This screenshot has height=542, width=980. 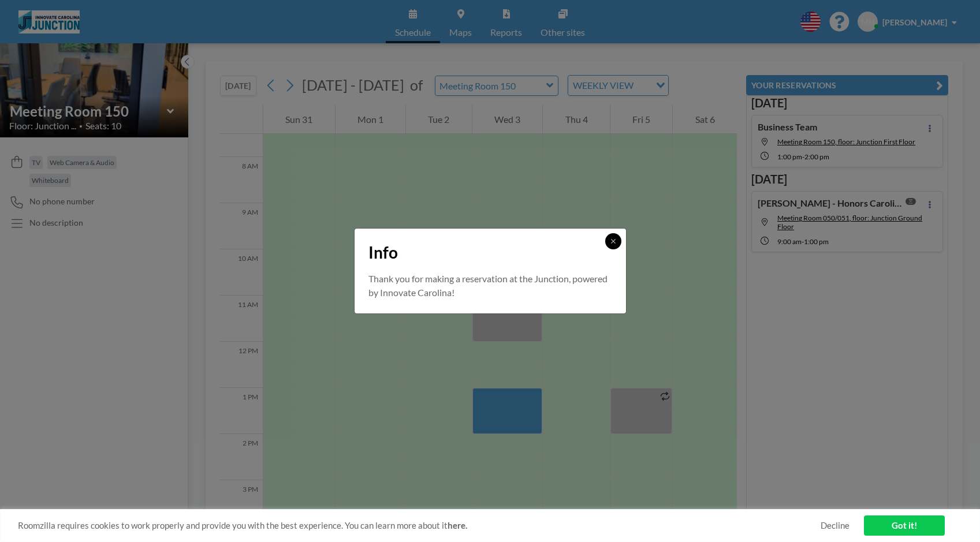 What do you see at coordinates (457, 525) in the screenshot?
I see `a: here.` at bounding box center [457, 525].